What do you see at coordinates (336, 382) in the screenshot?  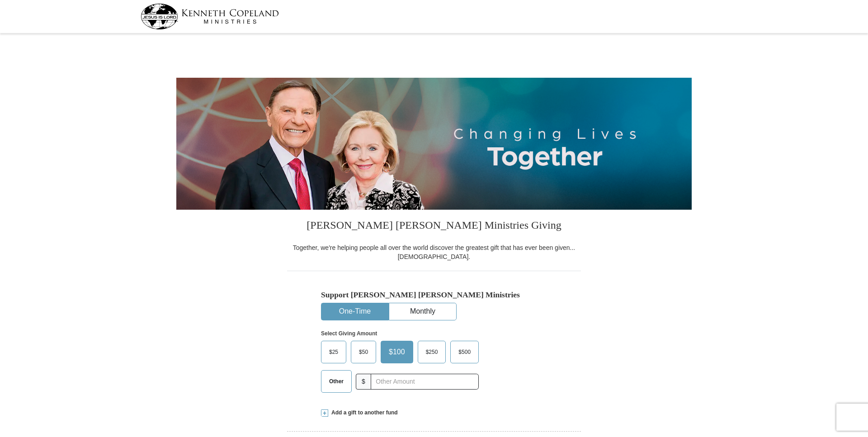 I see `span: Other` at bounding box center [336, 382].